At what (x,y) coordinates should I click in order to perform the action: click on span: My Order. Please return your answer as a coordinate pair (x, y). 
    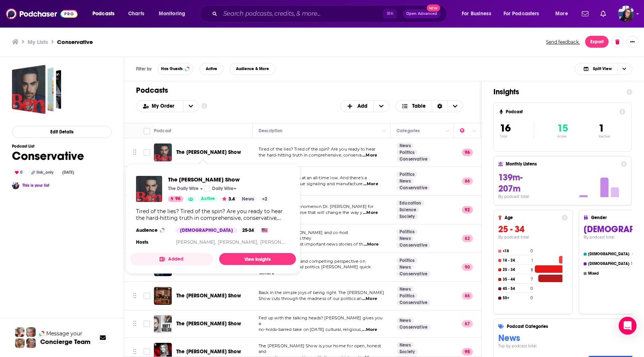
    Looking at the image, I should click on (164, 106).